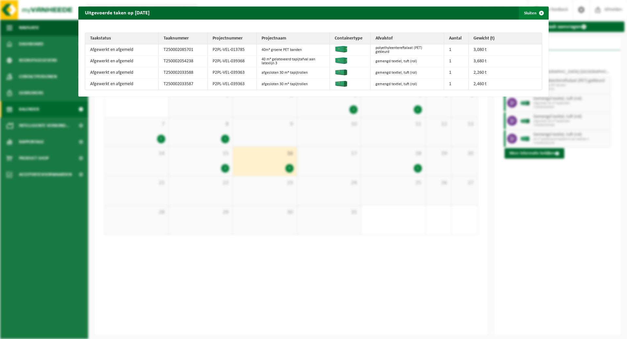 The width and height of the screenshot is (627, 339). I want to click on th: Taakstatus, so click(122, 39).